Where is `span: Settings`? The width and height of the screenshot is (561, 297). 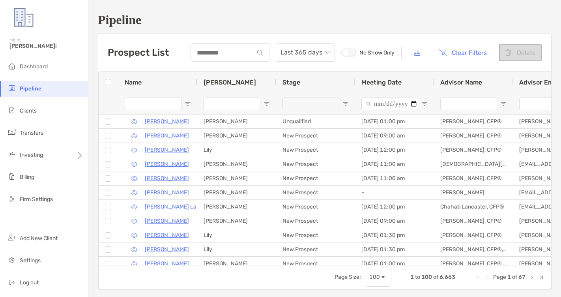
span: Settings is located at coordinates (30, 260).